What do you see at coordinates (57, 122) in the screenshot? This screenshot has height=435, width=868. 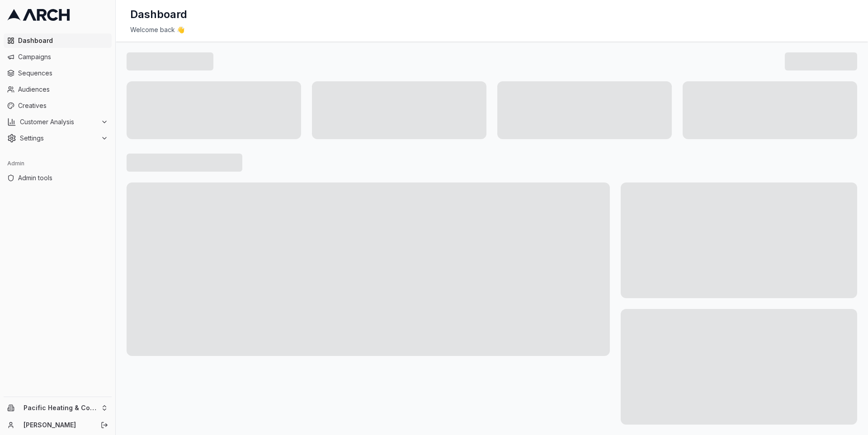 I see `button: Customer Analysis` at bounding box center [57, 122].